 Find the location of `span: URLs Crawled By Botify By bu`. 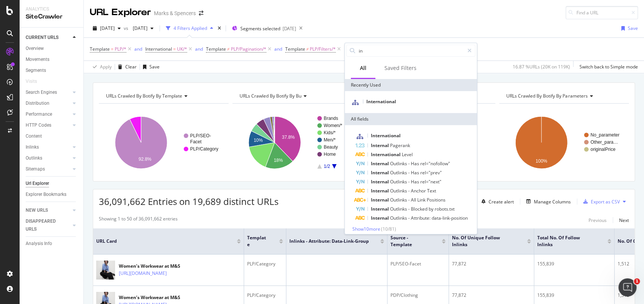

span: URLs Crawled By Botify By bu is located at coordinates (271, 96).